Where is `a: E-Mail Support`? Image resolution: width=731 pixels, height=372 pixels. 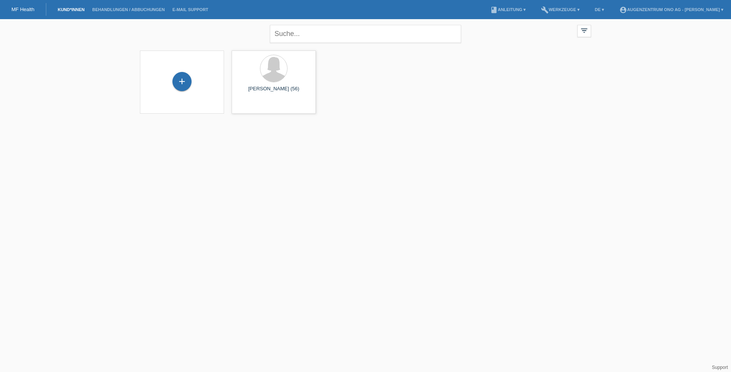 a: E-Mail Support is located at coordinates (191, 10).